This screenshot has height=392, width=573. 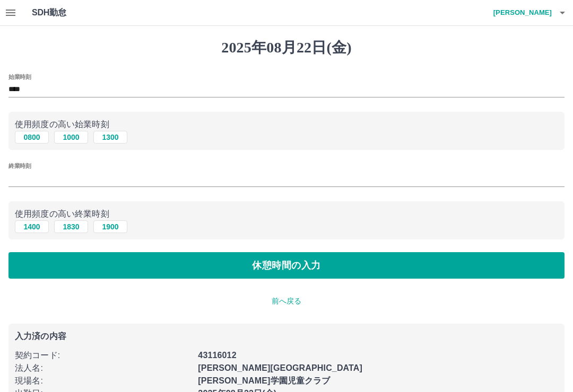 I want to click on button: 休憩時間の入力, so click(x=286, y=265).